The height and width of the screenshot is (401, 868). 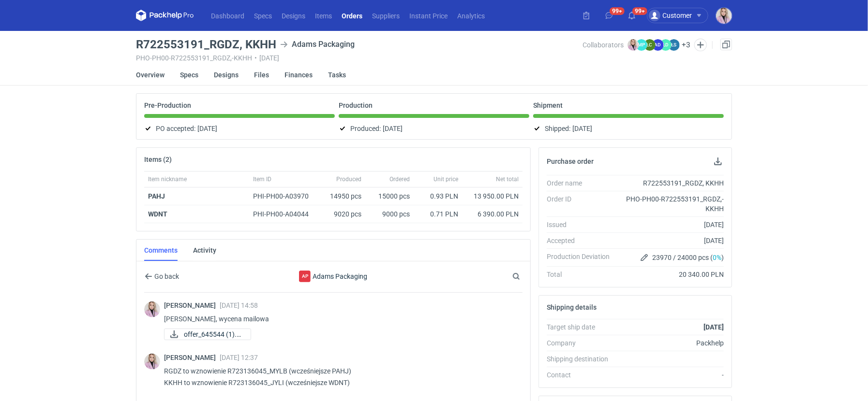 I want to click on span: Collaborators, so click(x=603, y=45).